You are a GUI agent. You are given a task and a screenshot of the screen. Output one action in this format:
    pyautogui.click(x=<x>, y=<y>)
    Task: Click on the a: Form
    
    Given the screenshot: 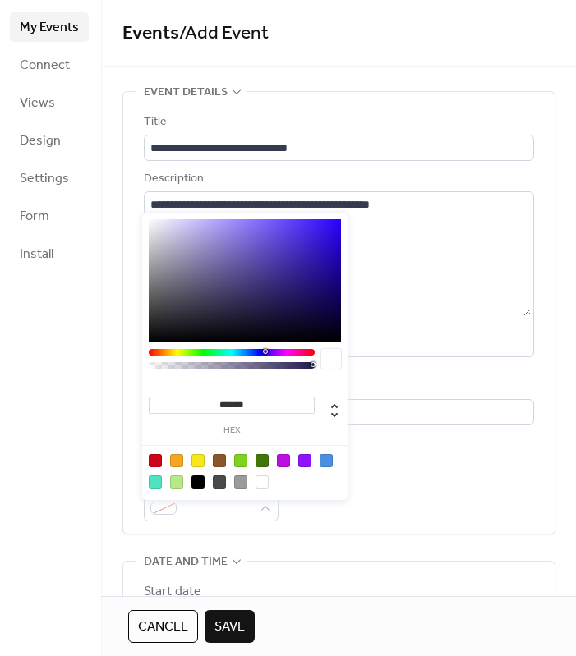 What is the action you would take?
    pyautogui.click(x=49, y=216)
    